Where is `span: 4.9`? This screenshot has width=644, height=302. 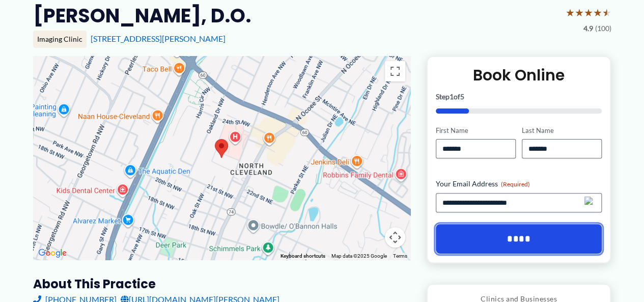
span: 4.9 is located at coordinates (588, 29).